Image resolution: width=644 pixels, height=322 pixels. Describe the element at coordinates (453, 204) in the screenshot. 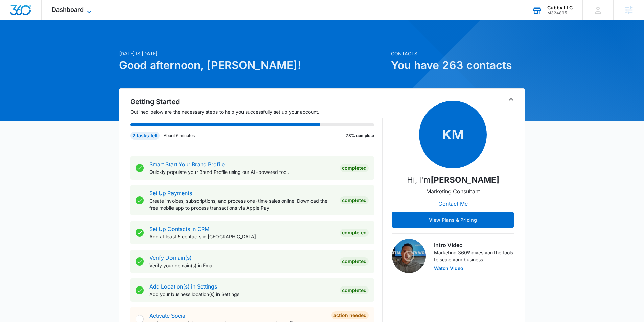

I see `button: Contact Me` at that location.